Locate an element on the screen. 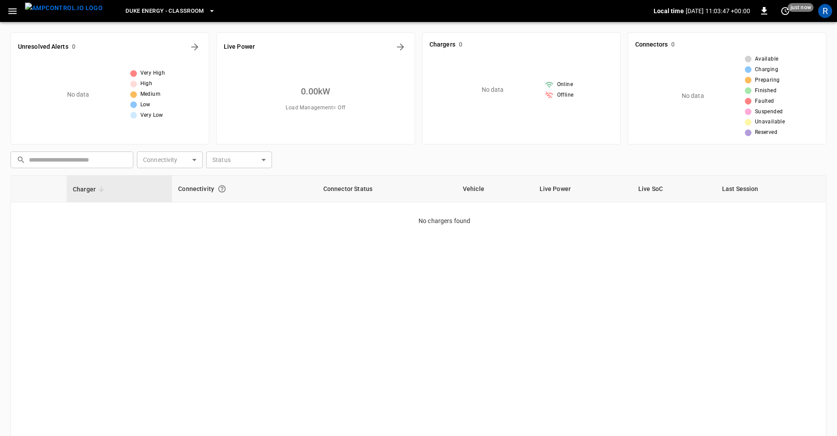 Image resolution: width=837 pixels, height=436 pixels. span: Online is located at coordinates (565, 85).